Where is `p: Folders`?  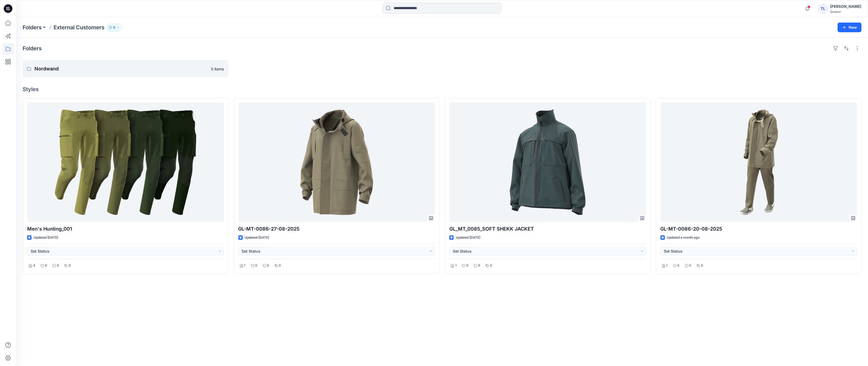 p: Folders is located at coordinates (32, 28).